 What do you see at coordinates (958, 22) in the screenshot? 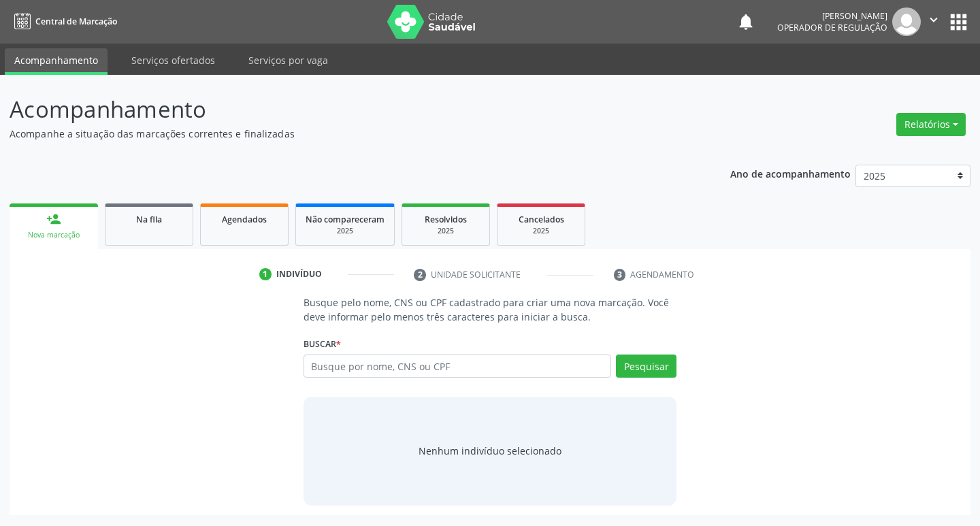
I see `button: apps` at bounding box center [958, 22].